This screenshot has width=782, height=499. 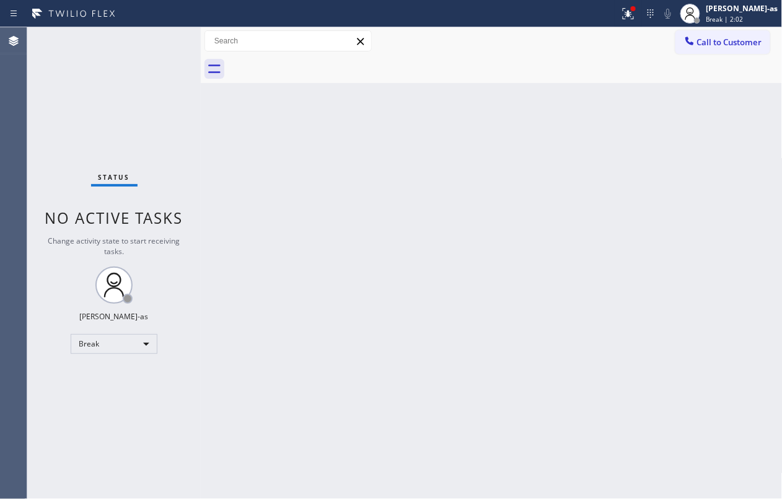 I want to click on span: Change activity state to start receiving tasks., so click(x=114, y=246).